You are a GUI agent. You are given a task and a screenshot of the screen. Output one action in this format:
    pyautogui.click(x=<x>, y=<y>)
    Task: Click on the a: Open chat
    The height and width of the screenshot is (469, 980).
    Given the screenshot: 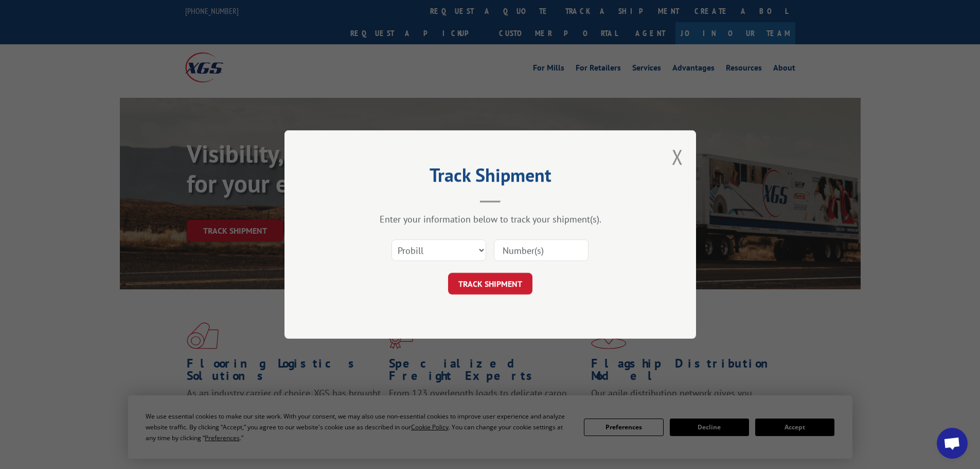 What is the action you would take?
    pyautogui.click(x=952, y=443)
    